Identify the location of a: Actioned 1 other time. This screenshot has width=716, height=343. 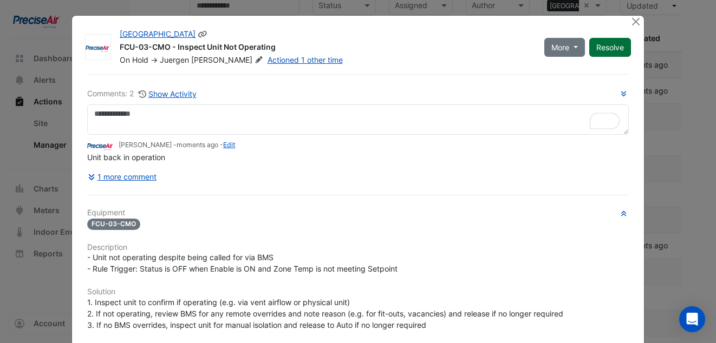
(305, 60).